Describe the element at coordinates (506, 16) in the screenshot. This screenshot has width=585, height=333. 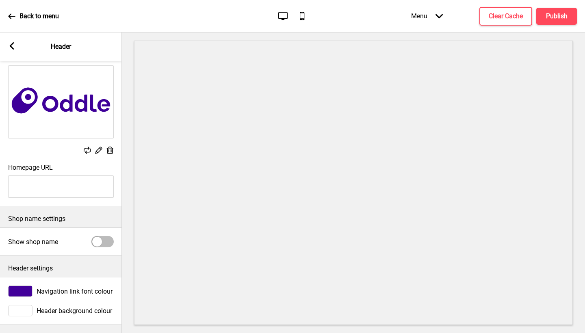
I see `button: Clear Cache` at that location.